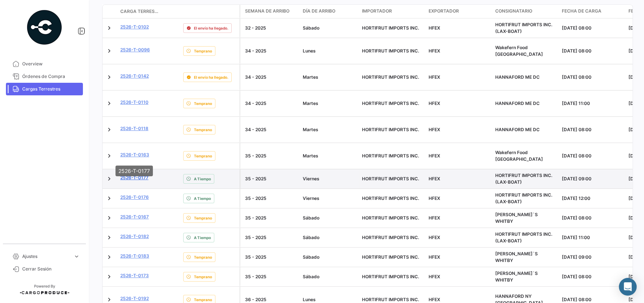 The height and width of the screenshot is (303, 644). I want to click on span: Órdenes de Compra, so click(51, 77).